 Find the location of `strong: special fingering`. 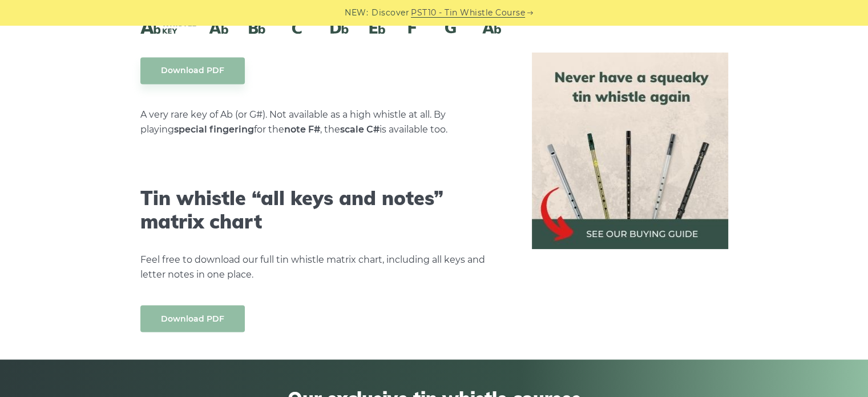

strong: special fingering is located at coordinates (214, 129).